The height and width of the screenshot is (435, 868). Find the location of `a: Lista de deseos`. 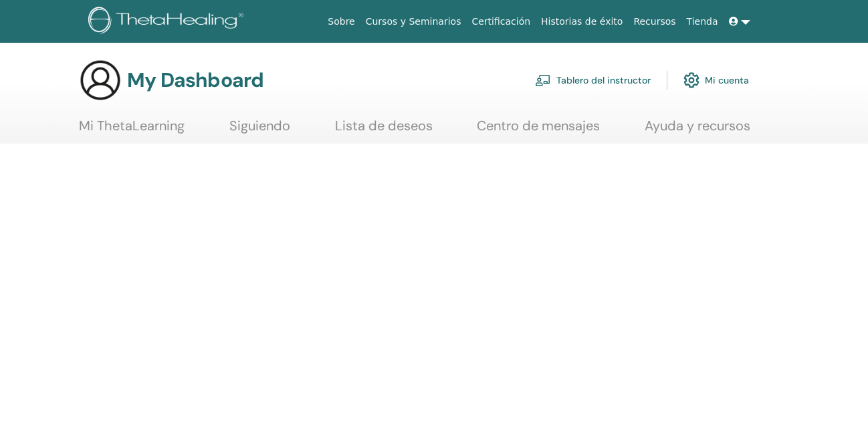

a: Lista de deseos is located at coordinates (384, 130).